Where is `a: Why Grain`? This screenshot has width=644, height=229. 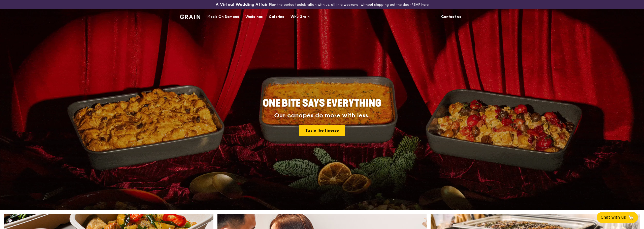
a: Why Grain is located at coordinates (300, 17).